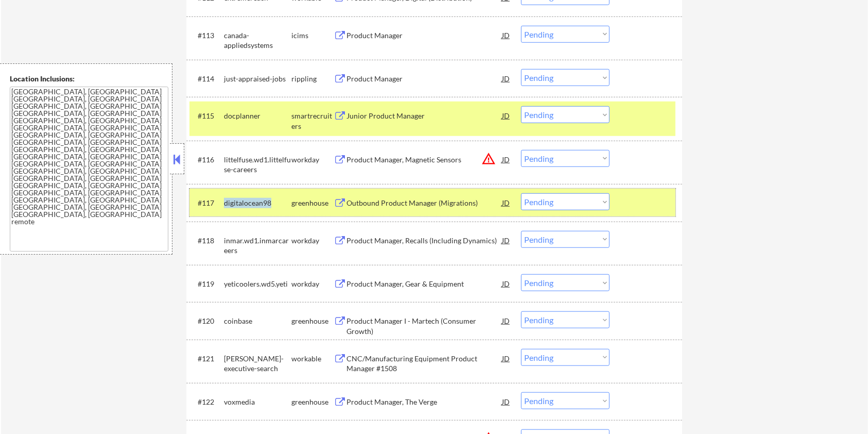  Describe the element at coordinates (207, 36) in the screenshot. I see `div: #113` at that location.